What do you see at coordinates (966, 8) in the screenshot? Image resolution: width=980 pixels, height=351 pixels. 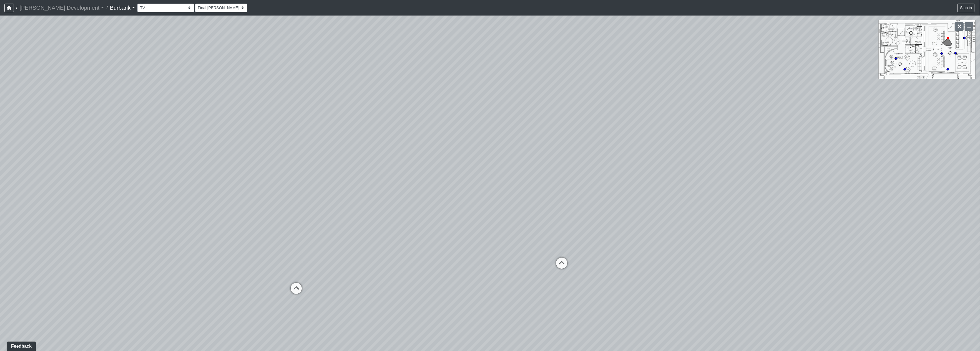 I see `button: Sign in` at bounding box center [966, 8].